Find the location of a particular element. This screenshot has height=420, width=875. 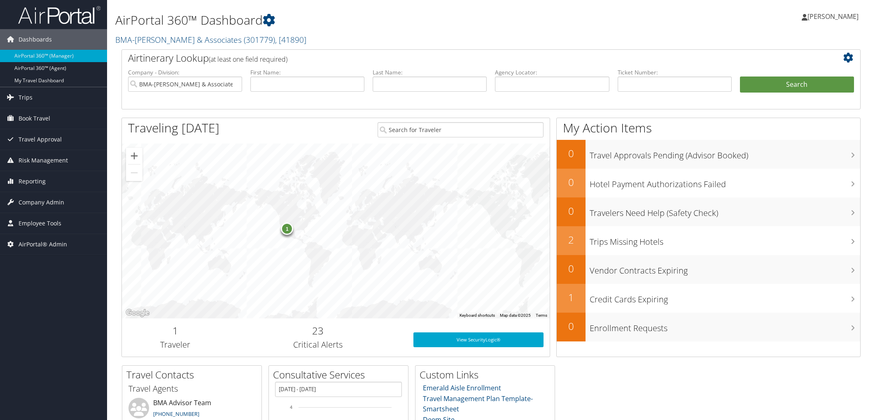

h3: Credit Cards Expiring is located at coordinates (725, 298).